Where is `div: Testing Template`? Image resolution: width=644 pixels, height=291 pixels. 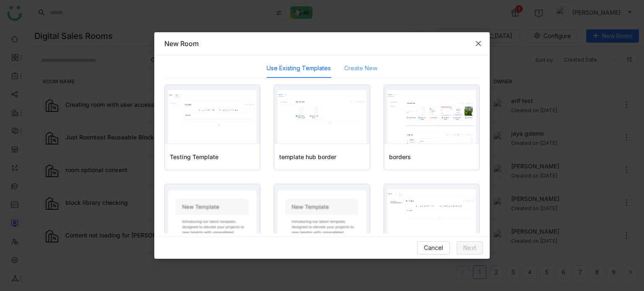
div: Testing Template is located at coordinates (212, 157).